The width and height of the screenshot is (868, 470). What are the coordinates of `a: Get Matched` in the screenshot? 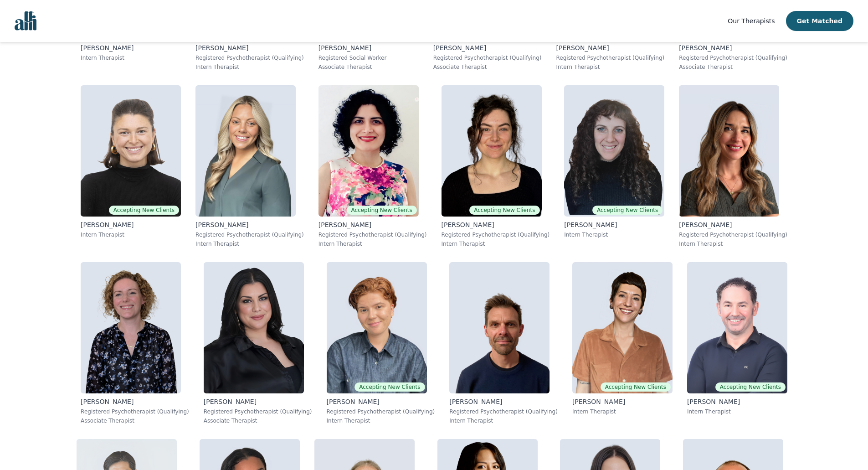 It's located at (820, 21).